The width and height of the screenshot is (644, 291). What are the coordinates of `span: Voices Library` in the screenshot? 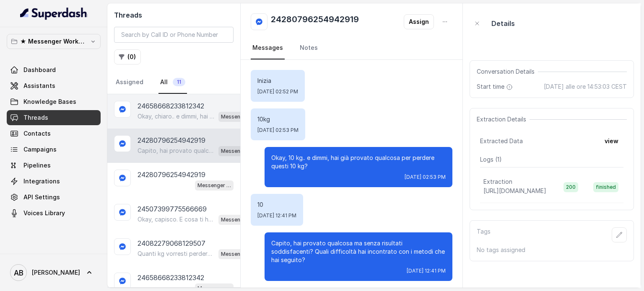 It's located at (44, 213).